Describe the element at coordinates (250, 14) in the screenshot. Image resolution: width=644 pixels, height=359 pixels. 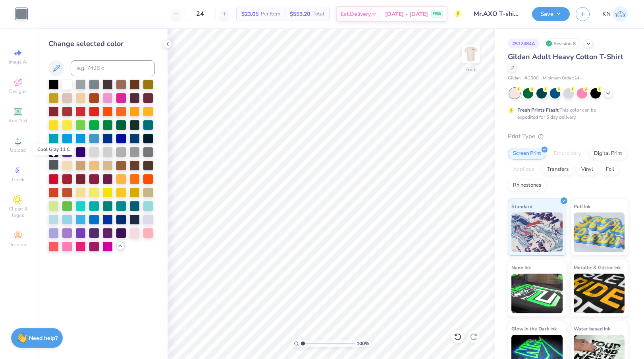
I see `span: $23.05` at that location.